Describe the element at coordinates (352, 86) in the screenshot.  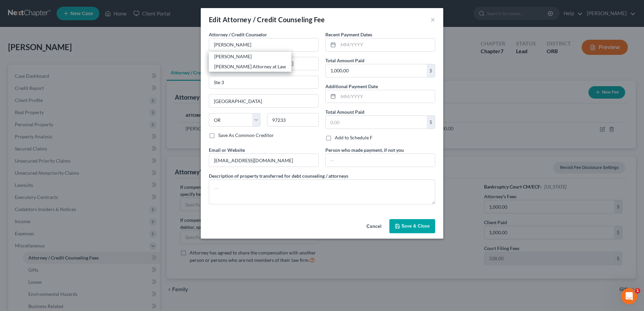
I see `label: Additional Payment Date` at that location.